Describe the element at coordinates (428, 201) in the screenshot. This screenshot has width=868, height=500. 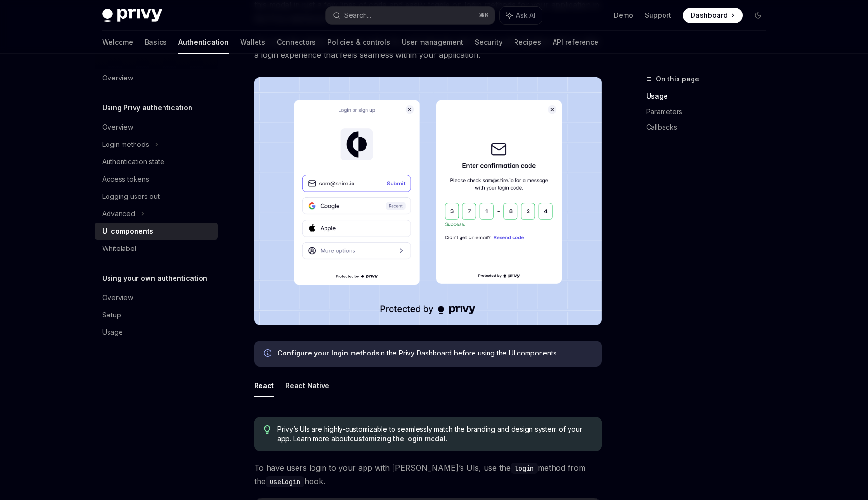
I see `img: images/Onboard.png` at that location.